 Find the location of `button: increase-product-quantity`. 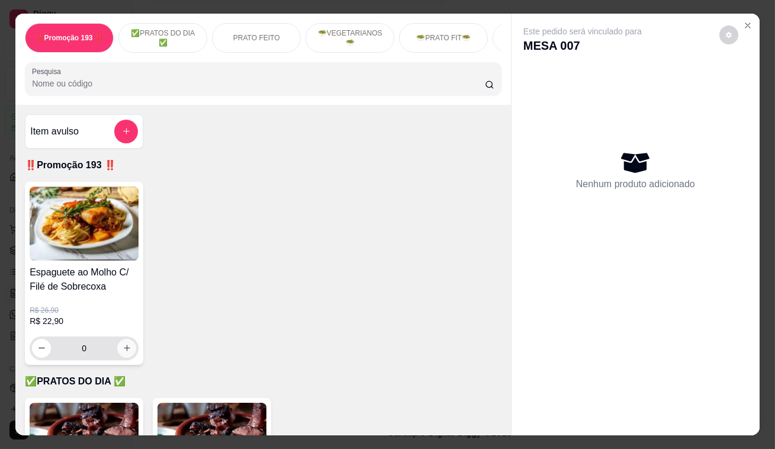

button: increase-product-quantity is located at coordinates (127, 348).